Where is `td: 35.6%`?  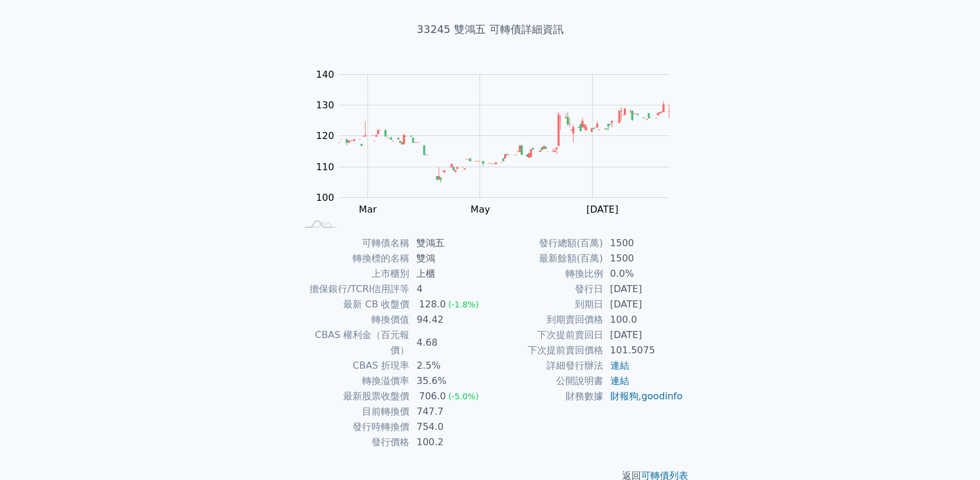
td: 35.6% is located at coordinates (450, 381).